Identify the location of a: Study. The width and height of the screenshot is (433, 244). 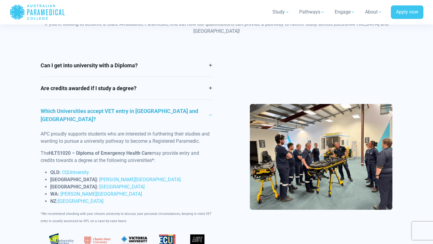
(281, 12).